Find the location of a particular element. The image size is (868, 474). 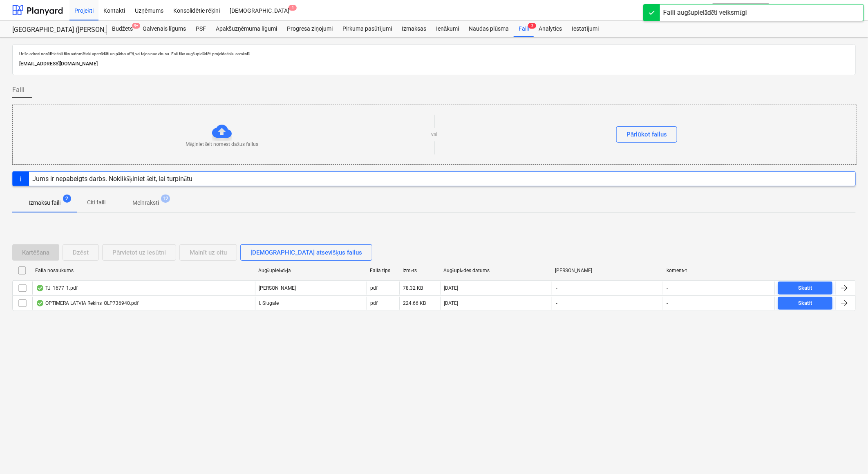

div: Faili is located at coordinates (523, 29).